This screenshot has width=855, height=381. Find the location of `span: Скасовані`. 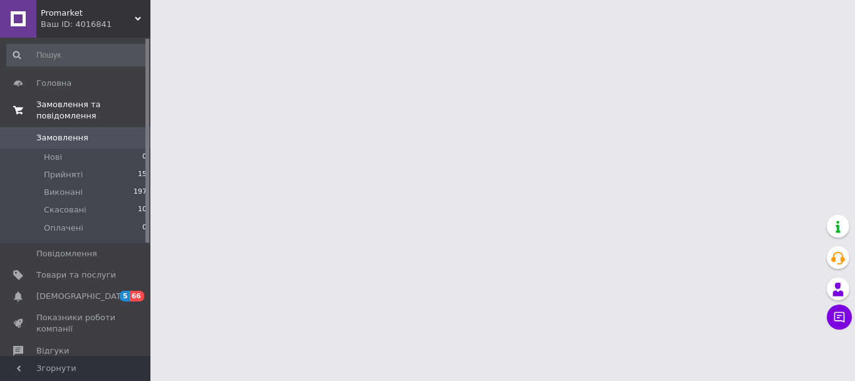

span: Скасовані is located at coordinates (65, 210).